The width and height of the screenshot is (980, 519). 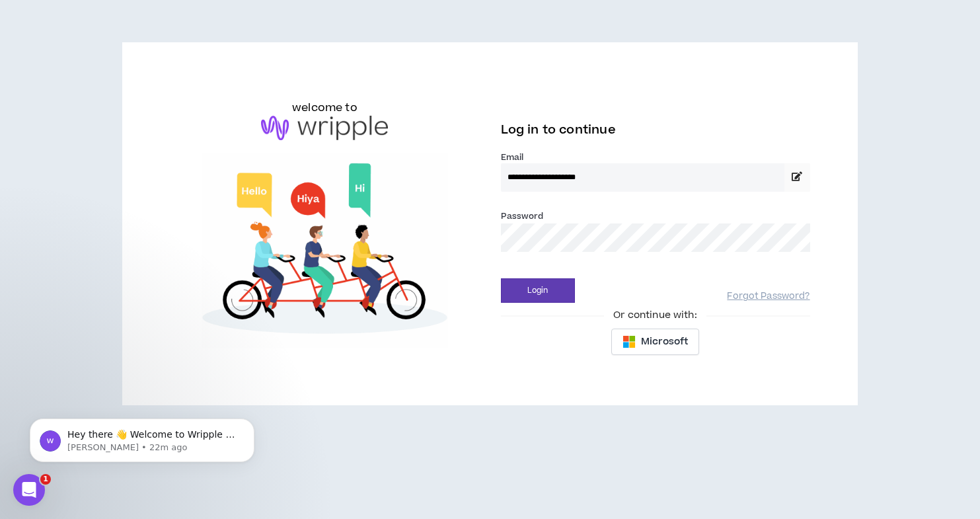 What do you see at coordinates (655, 342) in the screenshot?
I see `button: Microsoft` at bounding box center [655, 342].